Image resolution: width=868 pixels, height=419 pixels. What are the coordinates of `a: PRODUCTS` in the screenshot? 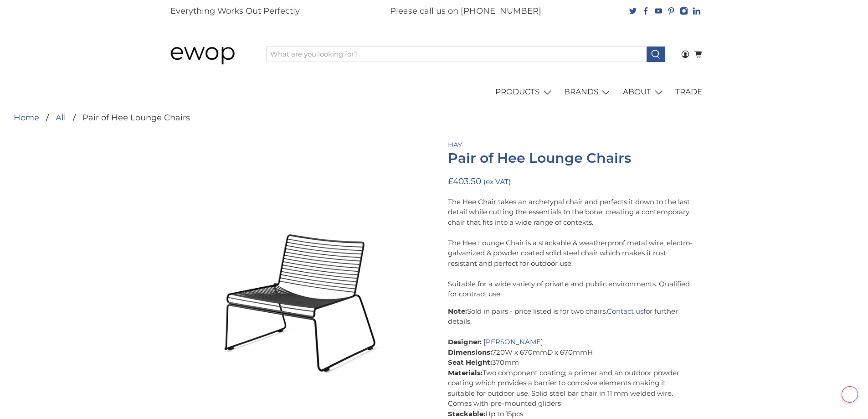 It's located at (524, 92).